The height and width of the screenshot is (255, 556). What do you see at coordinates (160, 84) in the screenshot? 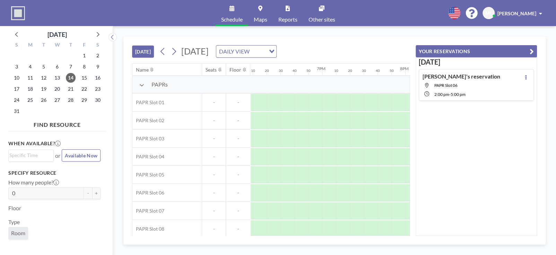
I see `span: PAPRs` at bounding box center [160, 84].